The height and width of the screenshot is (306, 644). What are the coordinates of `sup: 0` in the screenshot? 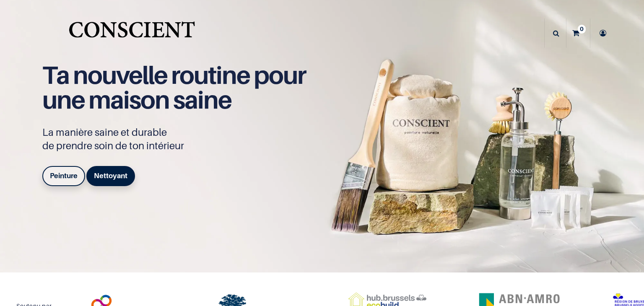 It's located at (582, 29).